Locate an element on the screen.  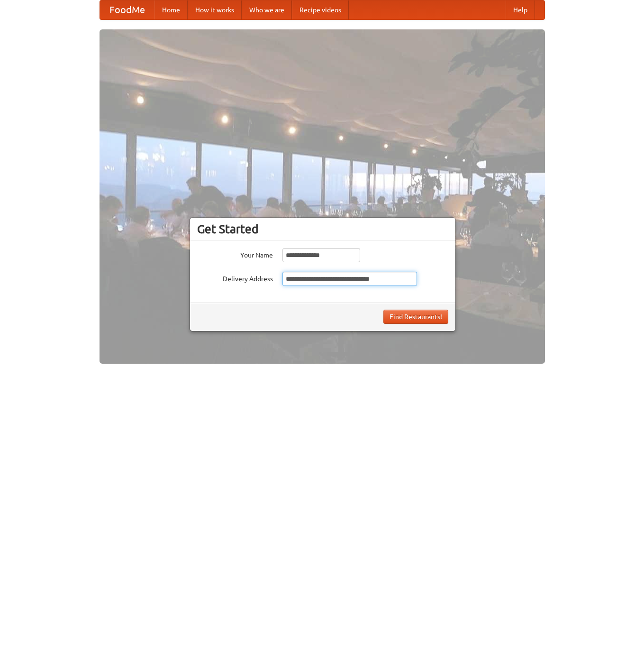
a: Recipe videos is located at coordinates (321, 10).